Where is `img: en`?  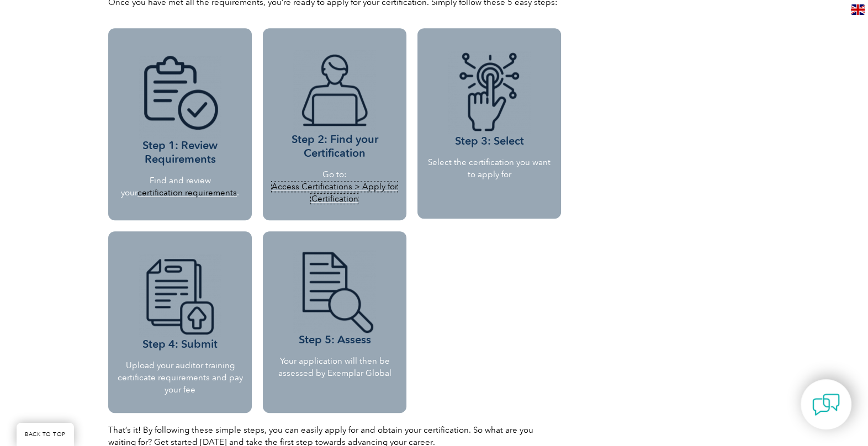
img: en is located at coordinates (857, 9).